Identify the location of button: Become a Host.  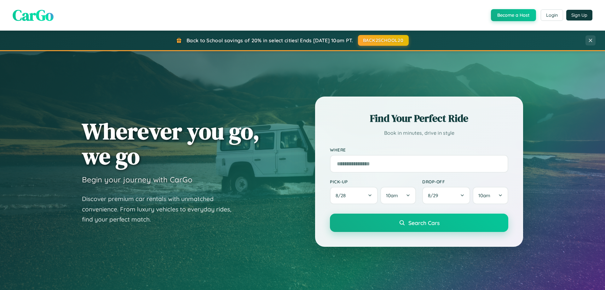
(513, 15).